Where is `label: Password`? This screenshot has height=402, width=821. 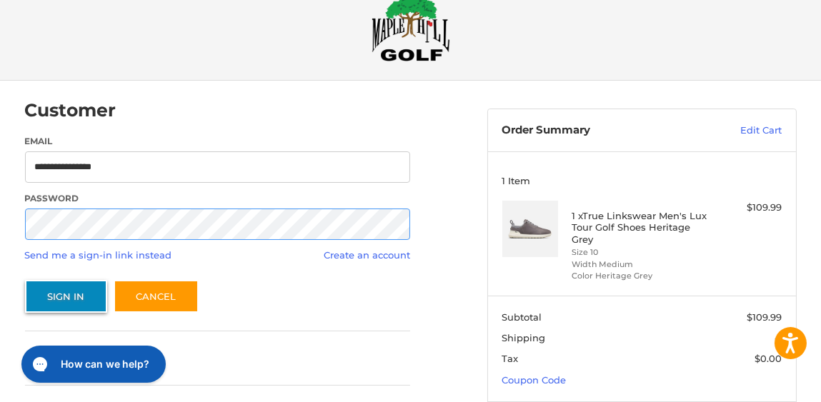
label: Password is located at coordinates (218, 199).